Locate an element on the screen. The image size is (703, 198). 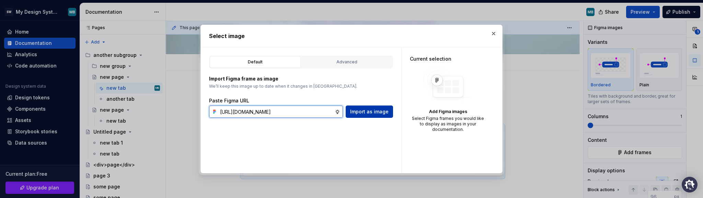
div: Default is located at coordinates (255, 62).